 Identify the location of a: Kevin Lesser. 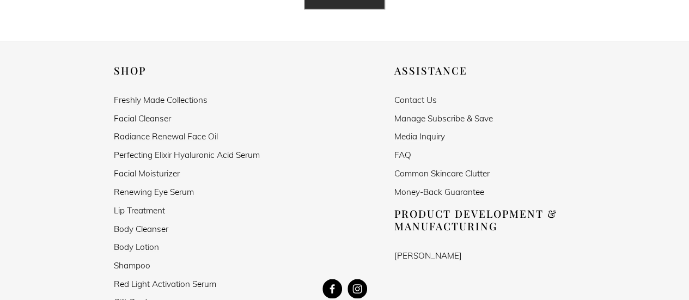
(332, 288).